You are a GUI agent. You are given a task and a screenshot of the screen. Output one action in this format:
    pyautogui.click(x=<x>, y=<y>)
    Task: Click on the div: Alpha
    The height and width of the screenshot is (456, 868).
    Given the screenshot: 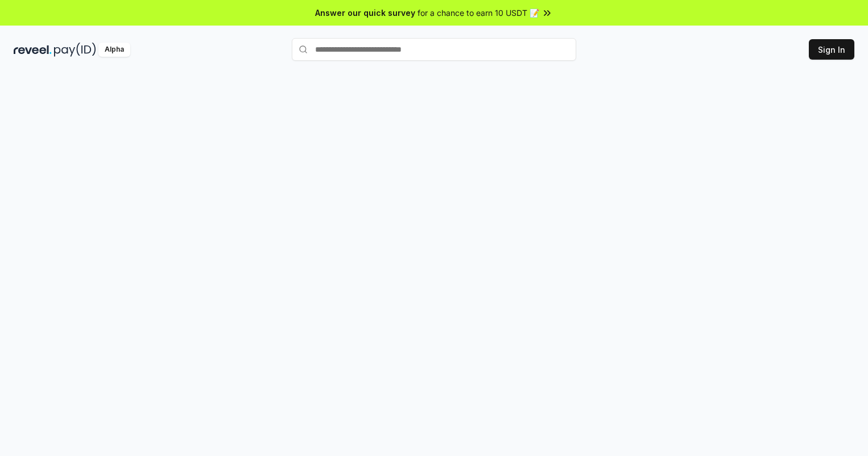 What is the action you would take?
    pyautogui.click(x=114, y=50)
    